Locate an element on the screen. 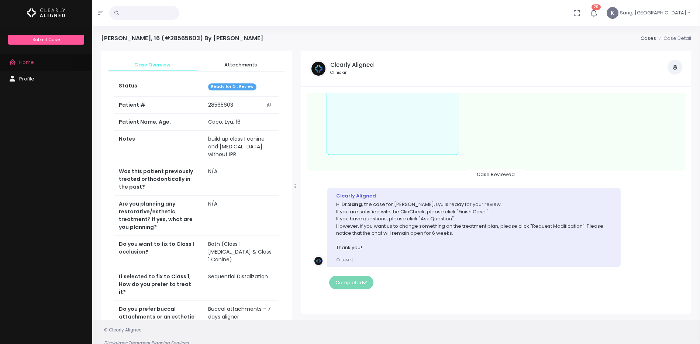 This screenshot has width=700, height=344. td: 28565603 is located at coordinates (241, 105).